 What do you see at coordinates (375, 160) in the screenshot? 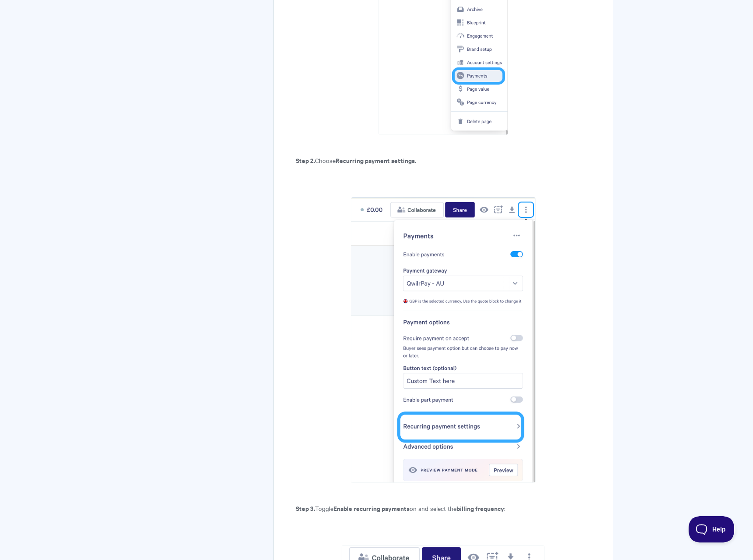
I see `b: Recurring payment settings` at bounding box center [375, 160].